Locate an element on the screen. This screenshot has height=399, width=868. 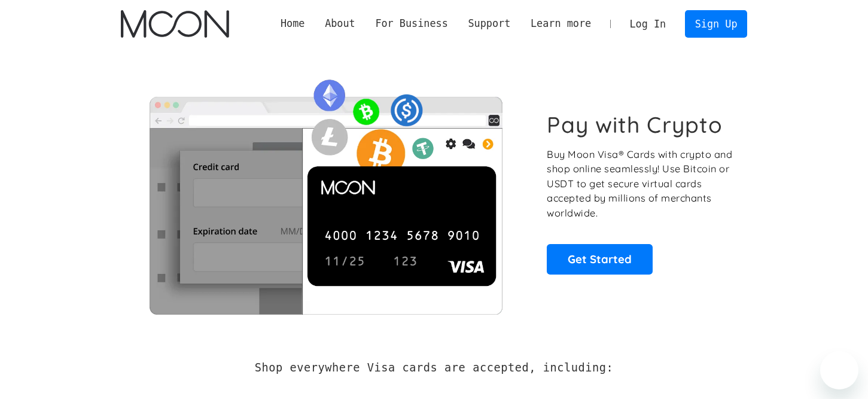
a: Get Started is located at coordinates (600, 259).